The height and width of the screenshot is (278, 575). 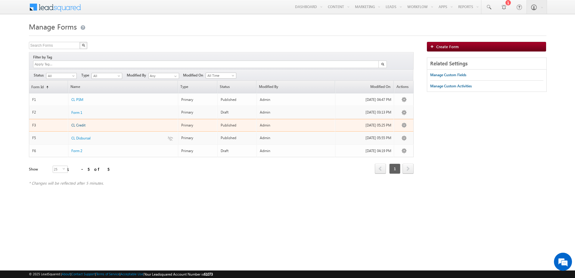 I want to click on input: Type to Search, so click(x=164, y=76).